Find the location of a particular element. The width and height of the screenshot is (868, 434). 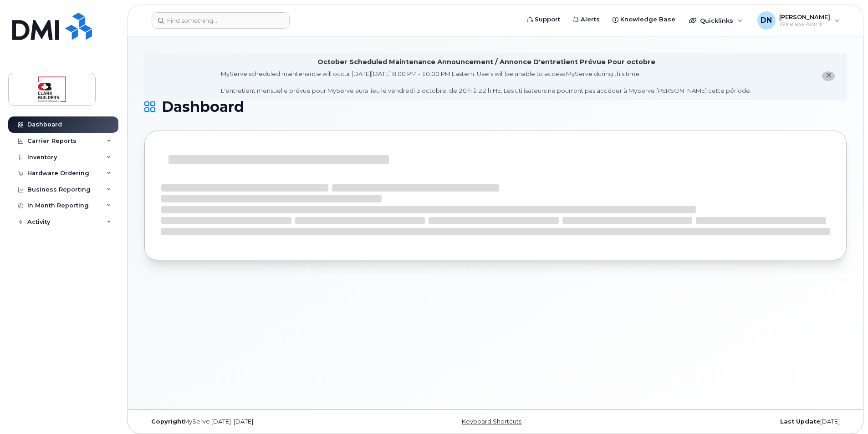

div: October Scheduled Maintenance Announcement / Annonce D'entretient Prévue Pour octobre is located at coordinates (487, 62).